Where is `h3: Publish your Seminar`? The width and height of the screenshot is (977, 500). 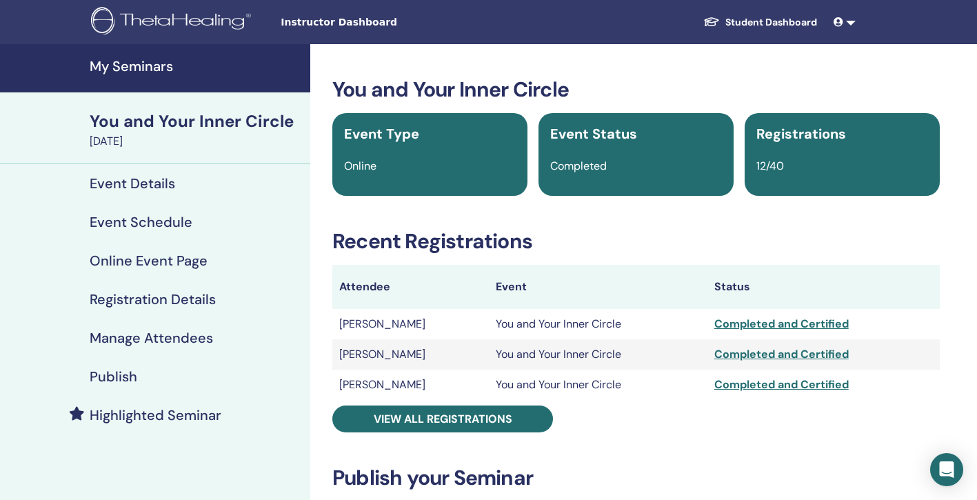
h3: Publish your Seminar is located at coordinates (636, 478).